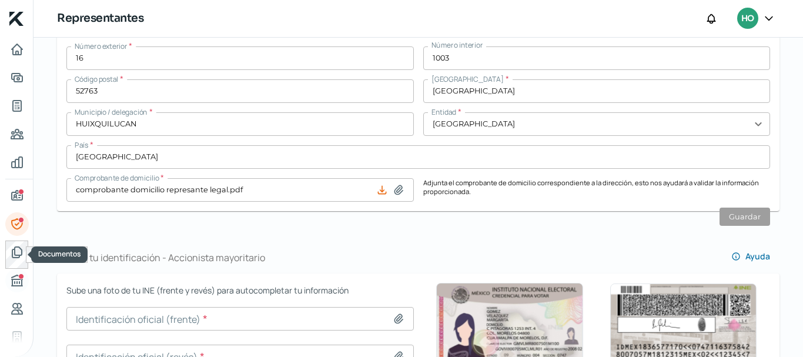 This screenshot has width=803, height=357. Describe the element at coordinates (161, 257) in the screenshot. I see `h1: Valida tu identificación - Accionista mayoritario` at that location.